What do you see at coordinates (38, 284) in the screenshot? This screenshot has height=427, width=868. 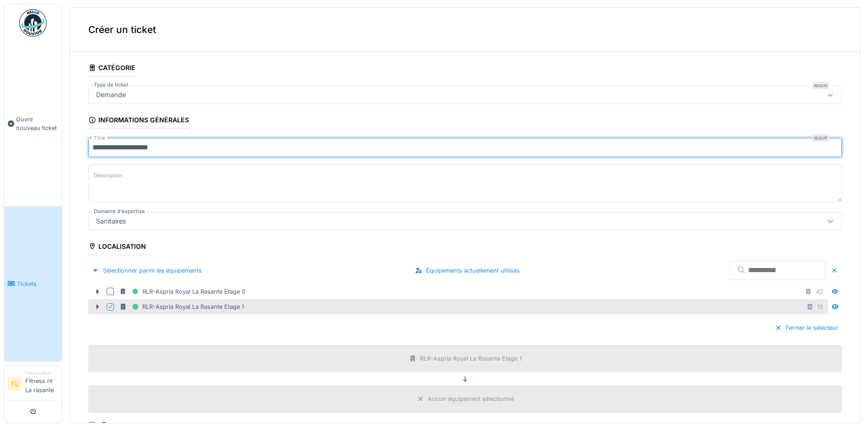 I see `span: Tickets` at bounding box center [38, 284].